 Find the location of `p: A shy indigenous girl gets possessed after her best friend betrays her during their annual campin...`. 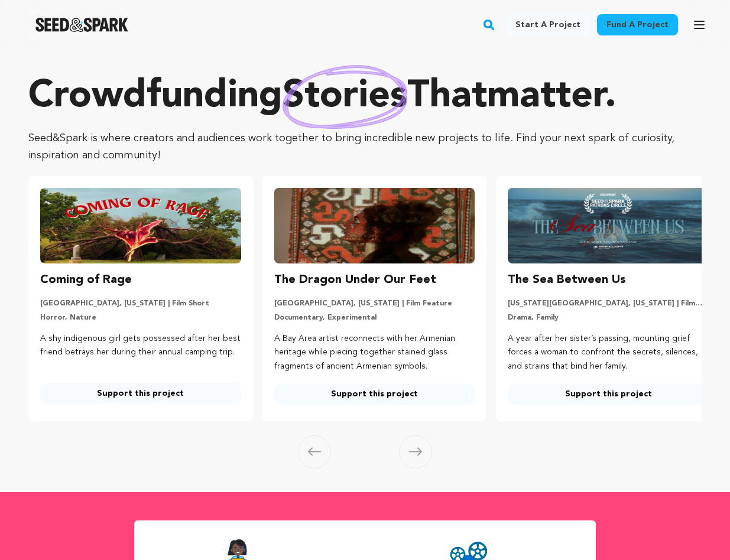

p: A shy indigenous girl gets possessed after her best friend betrays her during their annual campin... is located at coordinates (141, 346).